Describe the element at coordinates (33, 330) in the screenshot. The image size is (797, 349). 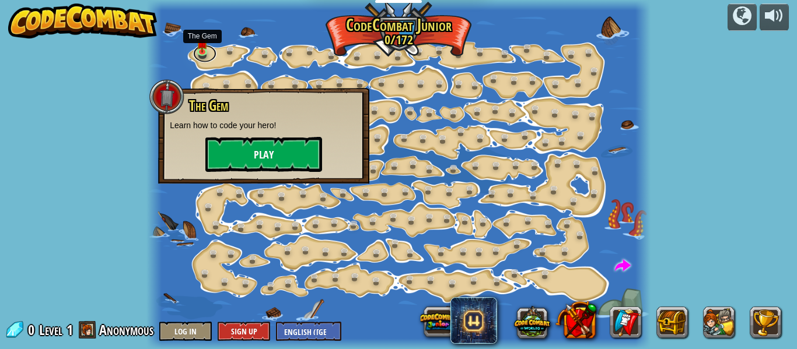
I see `span: 0` at that location.